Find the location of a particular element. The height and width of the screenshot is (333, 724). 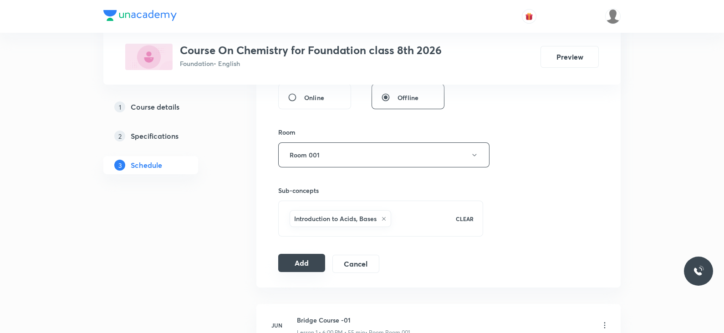

button: Add is located at coordinates (301, 263).